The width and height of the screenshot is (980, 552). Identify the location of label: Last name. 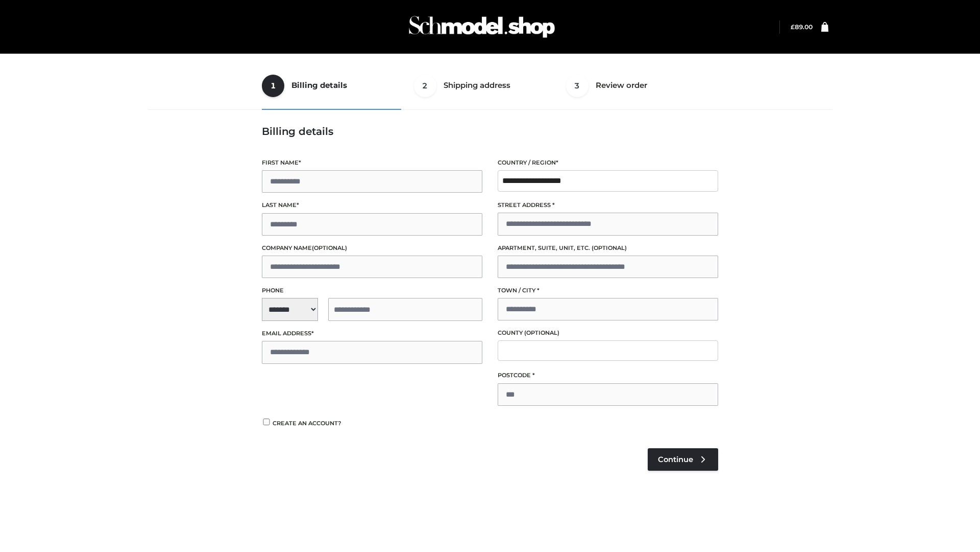
(372, 205).